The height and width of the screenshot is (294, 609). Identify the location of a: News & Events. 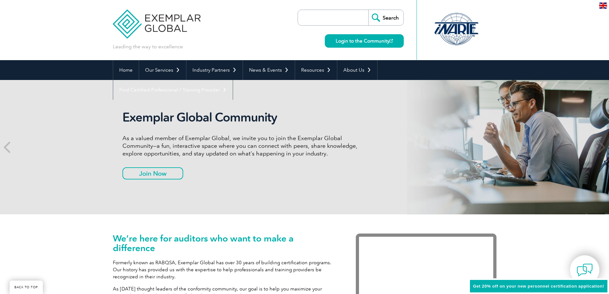
(269, 70).